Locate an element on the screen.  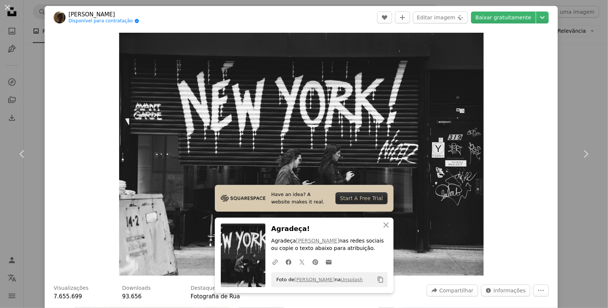
span: 7.655.699 is located at coordinates (68, 297).